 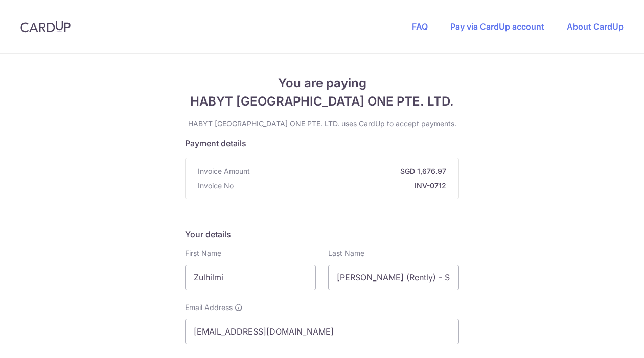 What do you see at coordinates (322, 83) in the screenshot?
I see `span: You are paying` at bounding box center [322, 83].